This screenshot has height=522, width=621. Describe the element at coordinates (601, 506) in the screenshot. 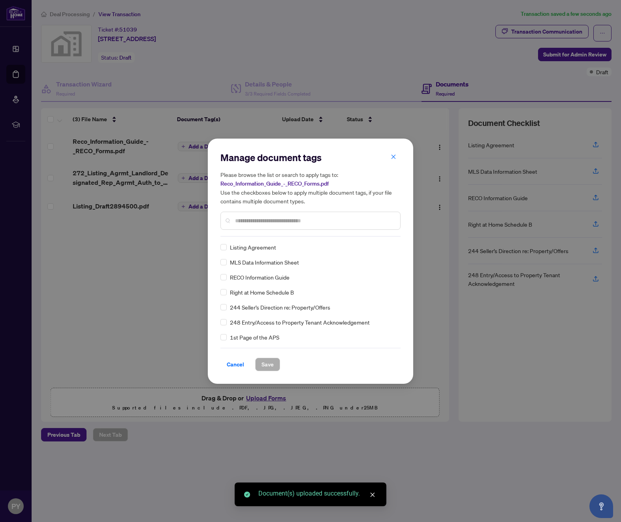

I see `button: Open asap` at that location.